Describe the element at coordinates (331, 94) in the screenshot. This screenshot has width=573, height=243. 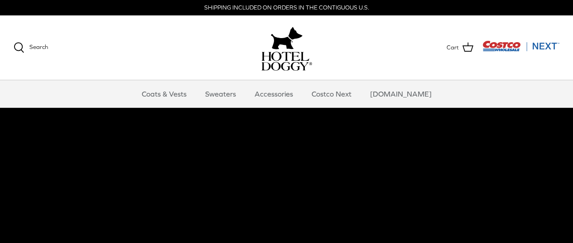
I see `a: Costco Next` at that location.